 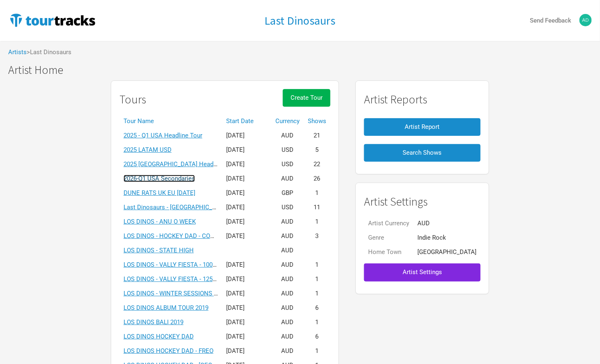 What do you see at coordinates (153, 322) in the screenshot?
I see `a: LOS DINOS BALI 2019` at bounding box center [153, 322].